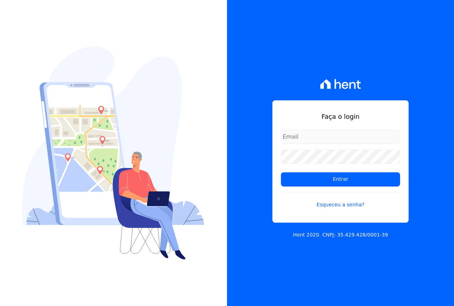 The height and width of the screenshot is (306, 454). What do you see at coordinates (341, 200) in the screenshot?
I see `a: Esqueceu a senha?` at bounding box center [341, 200].